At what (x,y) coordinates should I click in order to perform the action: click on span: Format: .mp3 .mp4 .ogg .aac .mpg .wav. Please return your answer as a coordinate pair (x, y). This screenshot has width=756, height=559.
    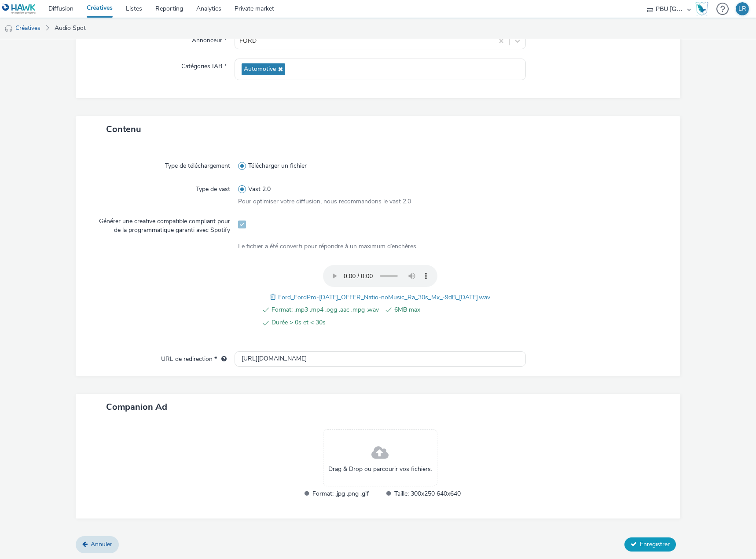
    Looking at the image, I should click on (325, 310).